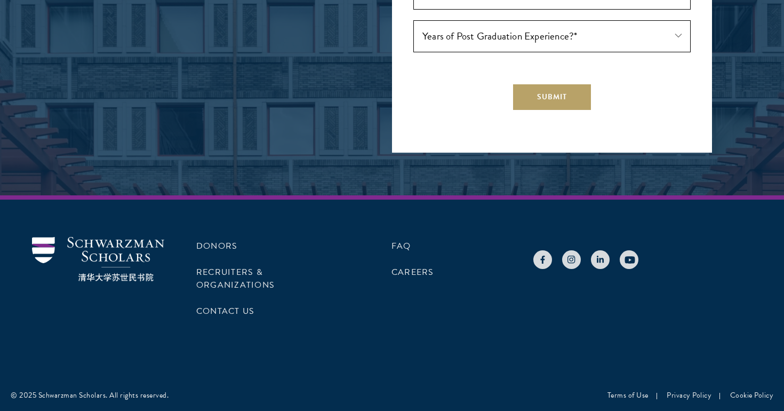 The width and height of the screenshot is (784, 411). Describe the element at coordinates (217, 246) in the screenshot. I see `a: Donors` at that location.